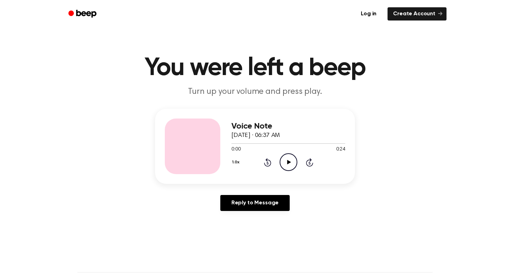  I want to click on span: 0:00, so click(236, 149).